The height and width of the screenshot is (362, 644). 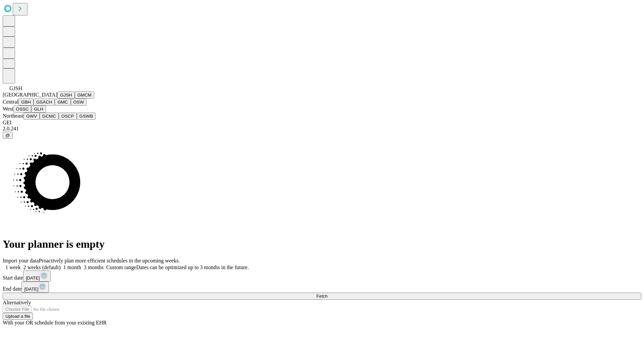 I want to click on span: 1 month, so click(x=72, y=267).